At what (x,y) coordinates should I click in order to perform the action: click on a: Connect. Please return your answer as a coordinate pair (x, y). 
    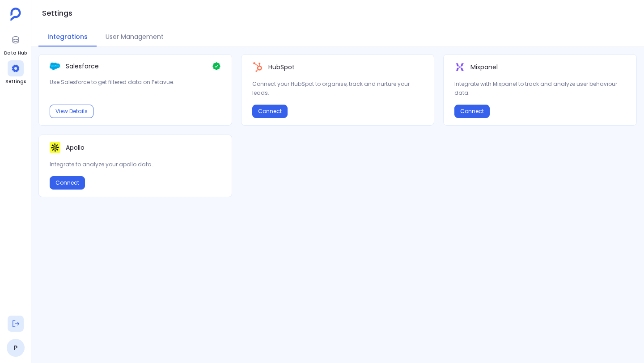
    Looking at the image, I should click on (270, 111).